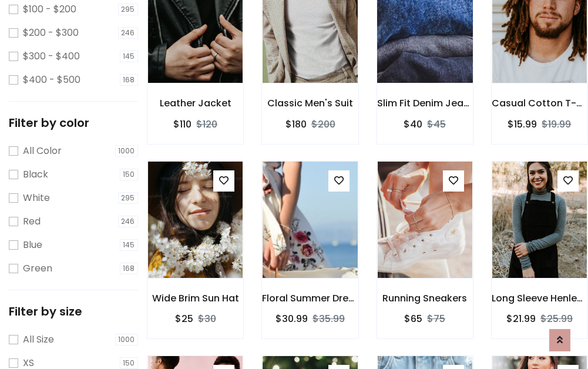 This screenshot has width=588, height=369. What do you see at coordinates (38, 340) in the screenshot?
I see `label: All Size` at bounding box center [38, 340].